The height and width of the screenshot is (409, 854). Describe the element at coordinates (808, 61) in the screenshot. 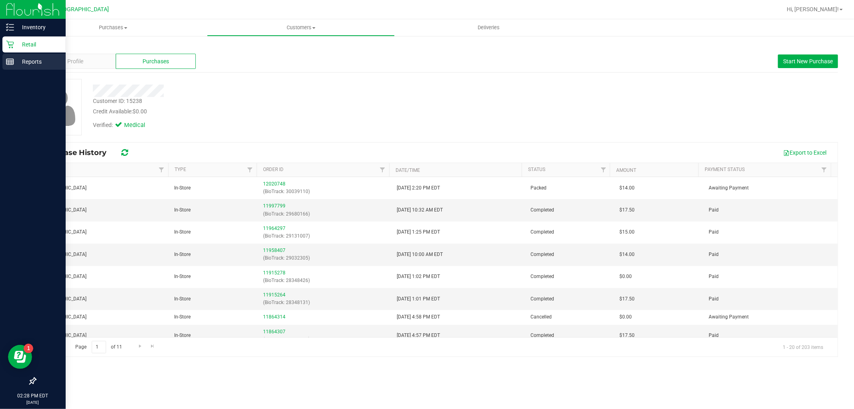

I see `span: Start New Purchase` at that location.